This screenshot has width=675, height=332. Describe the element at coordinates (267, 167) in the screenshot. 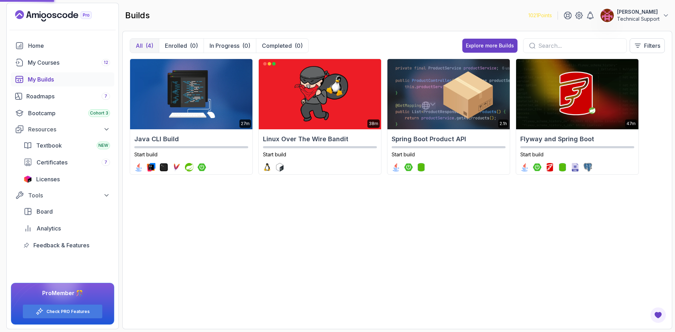

I see `img: linux logo` at that location.